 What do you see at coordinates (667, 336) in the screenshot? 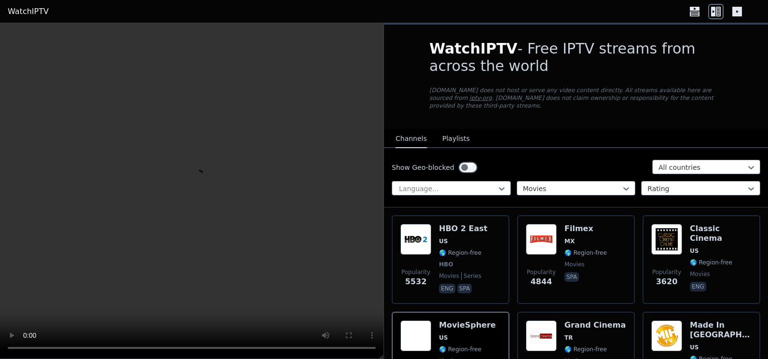
I see `img: Made In Hollywood` at bounding box center [667, 336].